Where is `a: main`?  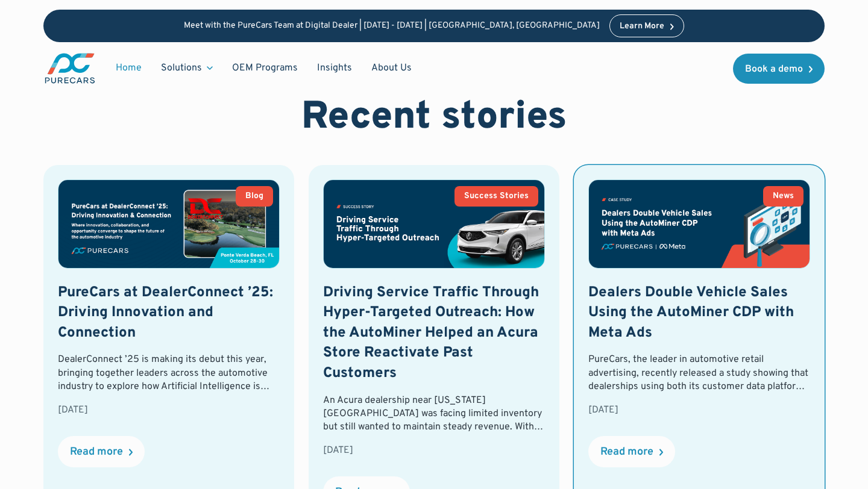
a: main is located at coordinates (70, 68).